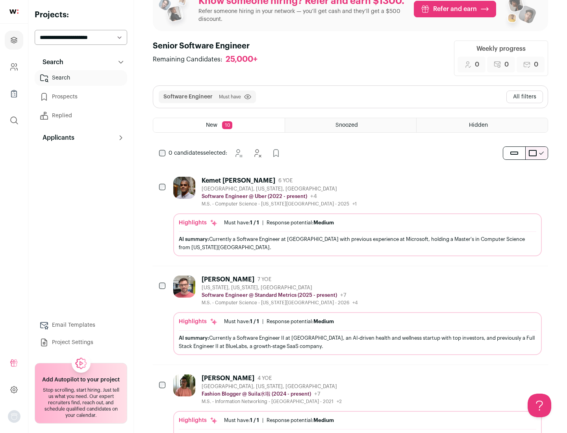 Image resolution: width=567 pixels, height=433 pixels. What do you see at coordinates (197, 153) in the screenshot?
I see `span: selected:` at bounding box center [197, 153].